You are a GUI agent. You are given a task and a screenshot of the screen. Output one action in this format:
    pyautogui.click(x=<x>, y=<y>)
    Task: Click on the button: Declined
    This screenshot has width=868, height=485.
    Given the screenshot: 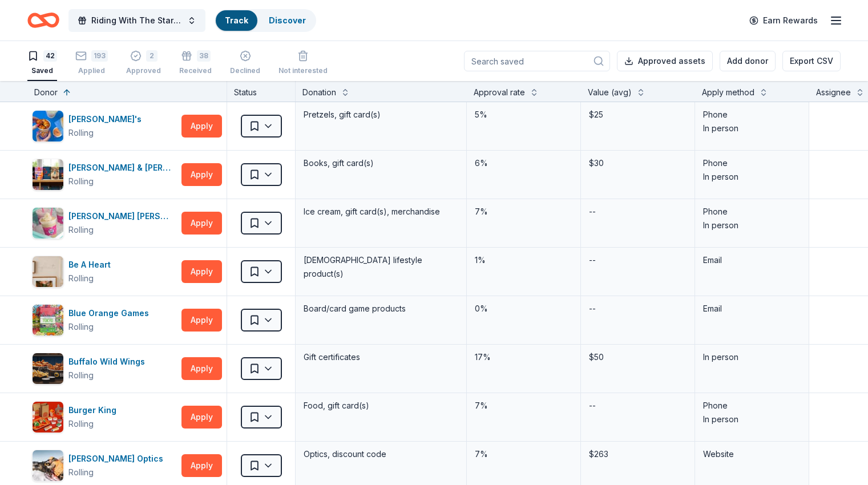 What is the action you would take?
    pyautogui.click(x=245, y=63)
    